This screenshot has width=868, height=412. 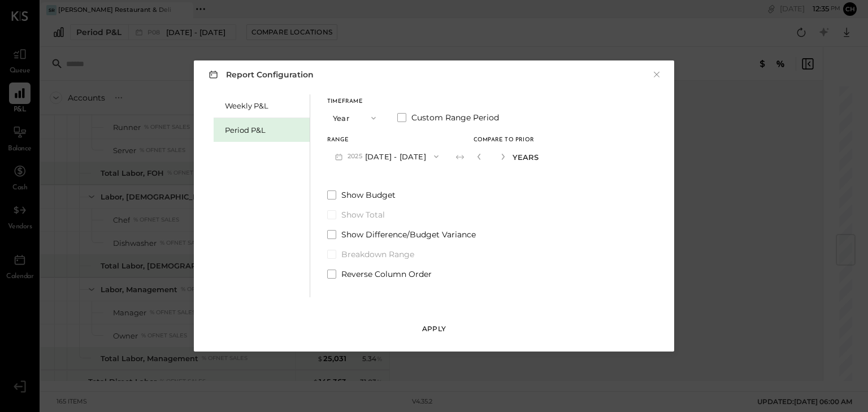 I want to click on div: Range, so click(x=387, y=140).